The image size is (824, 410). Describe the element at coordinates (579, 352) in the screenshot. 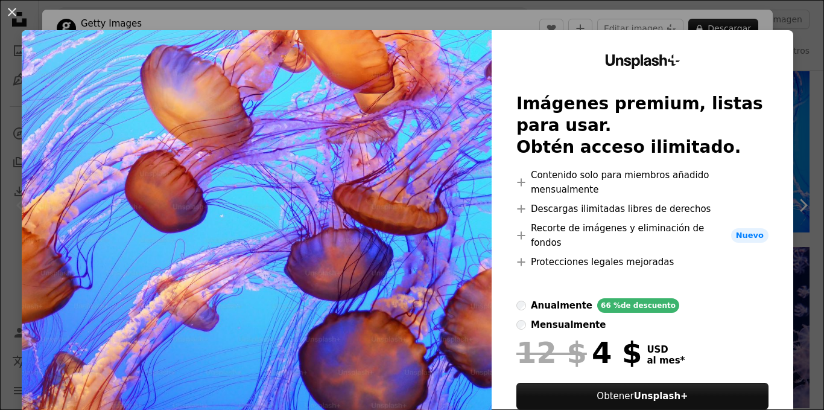

I see `div: 4 $` at that location.